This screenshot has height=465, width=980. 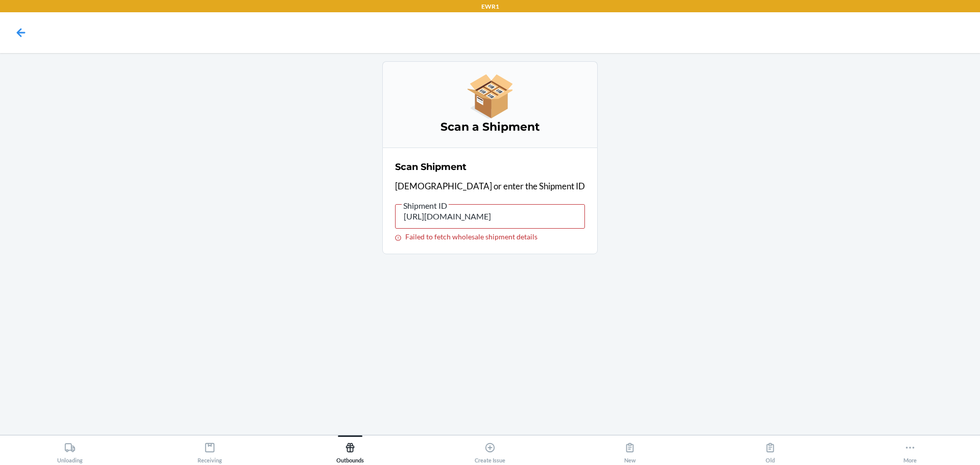 I want to click on p: EWR1, so click(x=490, y=7).